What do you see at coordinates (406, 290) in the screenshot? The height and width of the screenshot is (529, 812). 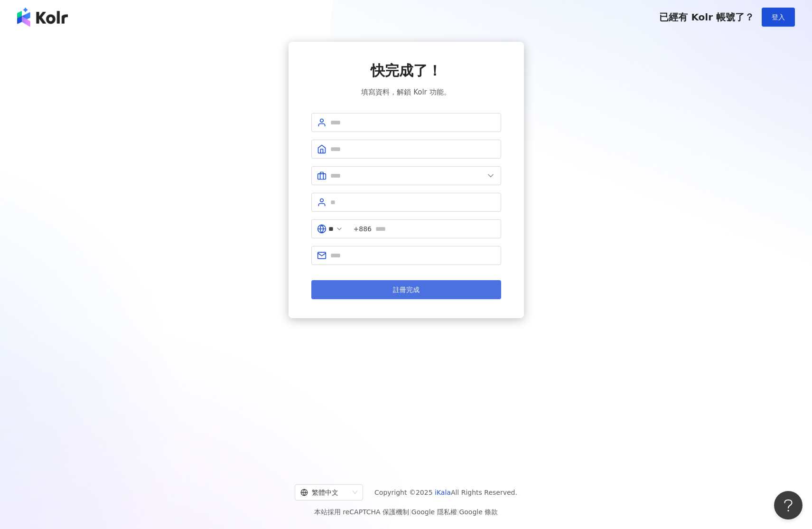 I see `button: 註冊完成` at bounding box center [406, 290].